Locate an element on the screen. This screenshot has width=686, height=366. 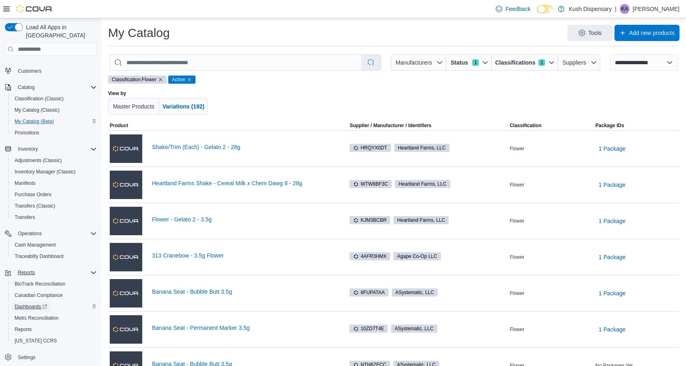
a: My Catalog (Beta) is located at coordinates (34, 122).